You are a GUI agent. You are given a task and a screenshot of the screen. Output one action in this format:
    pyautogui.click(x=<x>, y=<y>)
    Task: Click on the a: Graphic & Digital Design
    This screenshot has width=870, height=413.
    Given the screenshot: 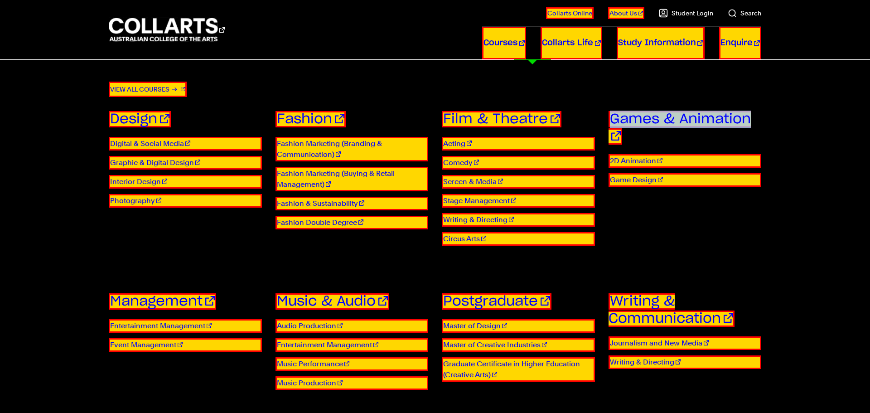 What is the action you would take?
    pyautogui.click(x=185, y=163)
    